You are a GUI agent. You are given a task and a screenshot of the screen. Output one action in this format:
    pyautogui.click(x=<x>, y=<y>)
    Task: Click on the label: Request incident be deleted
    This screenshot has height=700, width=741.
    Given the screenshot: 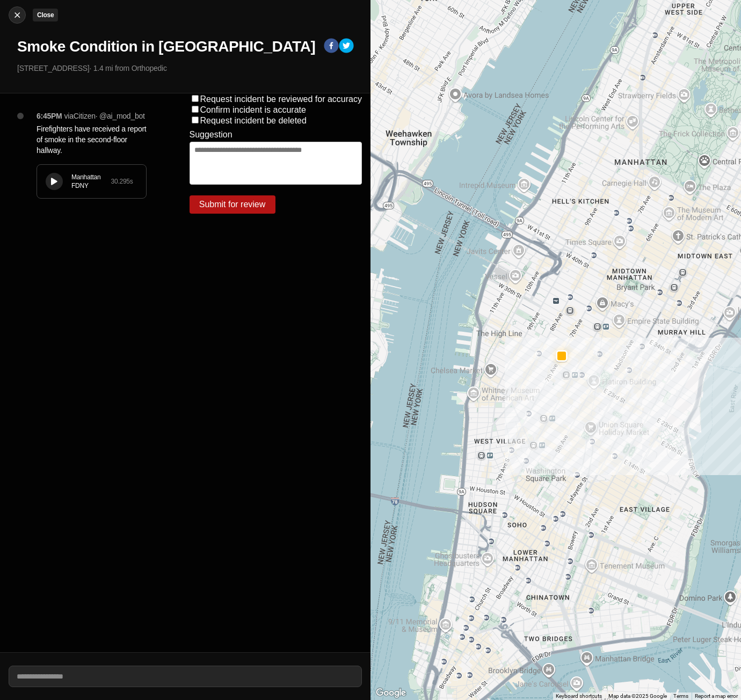 What is the action you would take?
    pyautogui.click(x=253, y=121)
    